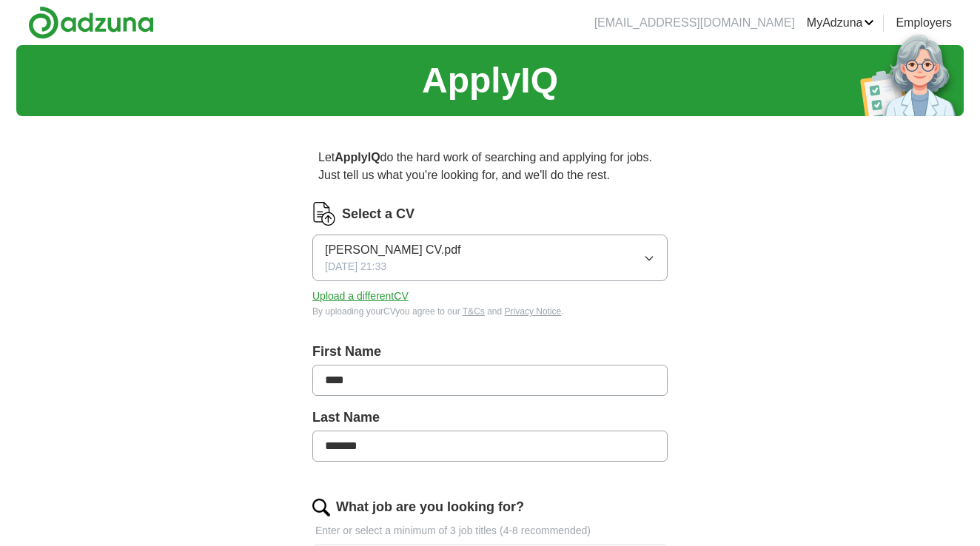 Image resolution: width=980 pixels, height=546 pixels. Describe the element at coordinates (924, 23) in the screenshot. I see `a: Employers` at that location.